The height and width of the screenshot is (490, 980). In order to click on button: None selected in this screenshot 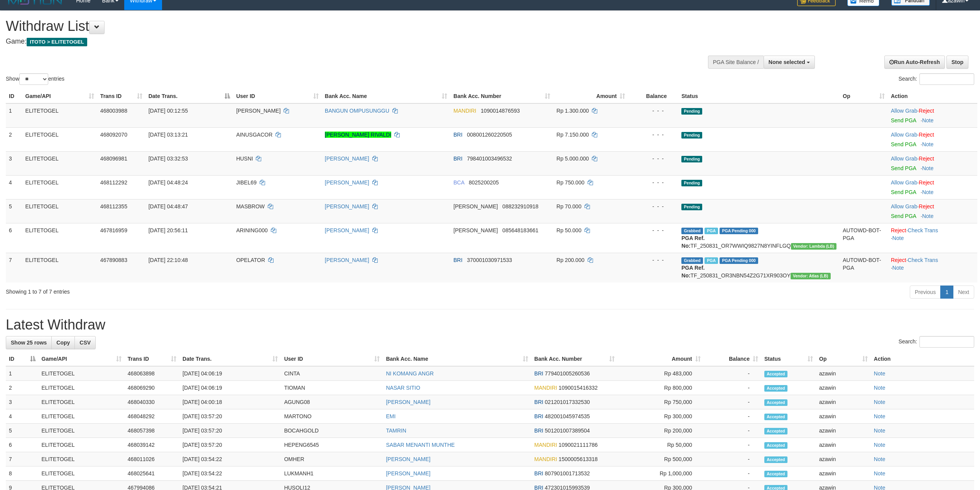, I will do `click(789, 62)`.